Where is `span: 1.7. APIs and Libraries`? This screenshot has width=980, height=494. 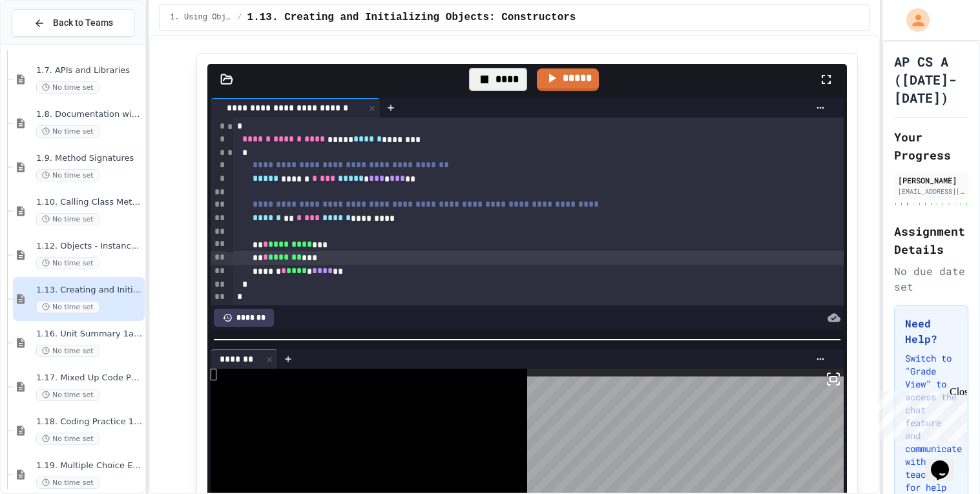
span: 1.7. APIs and Libraries is located at coordinates (89, 70).